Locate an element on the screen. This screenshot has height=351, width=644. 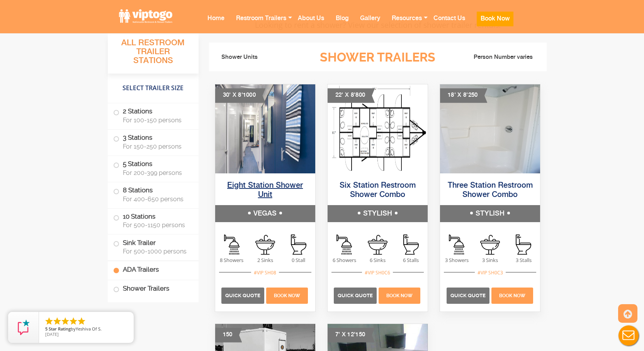
span: 6 Stalls is located at coordinates (411, 260).